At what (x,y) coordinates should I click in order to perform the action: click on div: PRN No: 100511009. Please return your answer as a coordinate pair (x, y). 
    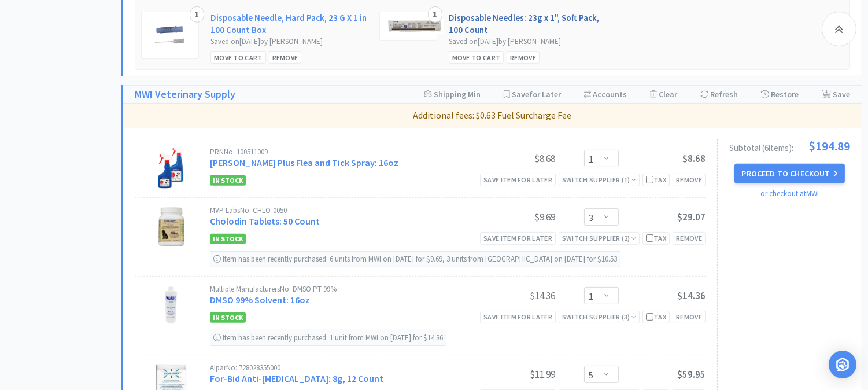
    Looking at the image, I should click on (339, 151).